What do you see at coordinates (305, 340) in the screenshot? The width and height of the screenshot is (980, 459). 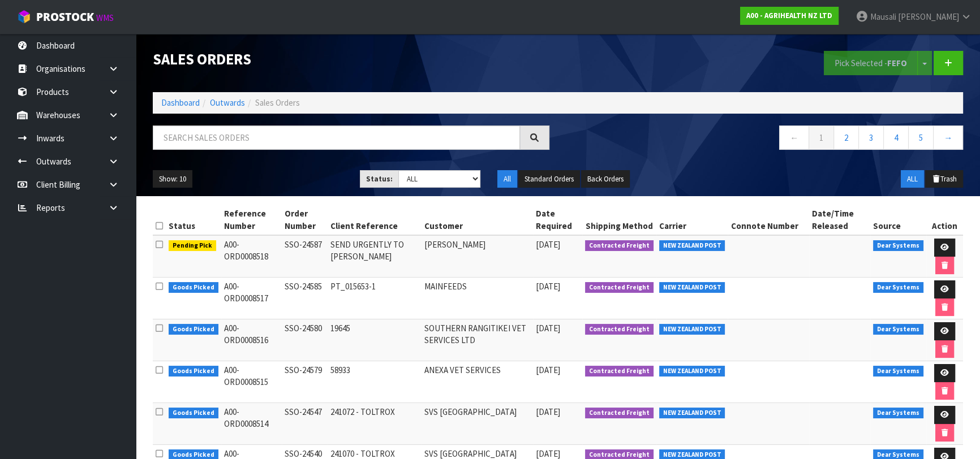 I see `td: SSO-24580` at bounding box center [305, 340].